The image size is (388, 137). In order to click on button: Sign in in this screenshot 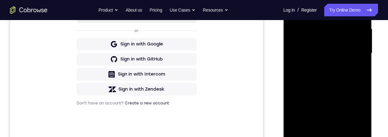, I will do `click(127, 78)`.